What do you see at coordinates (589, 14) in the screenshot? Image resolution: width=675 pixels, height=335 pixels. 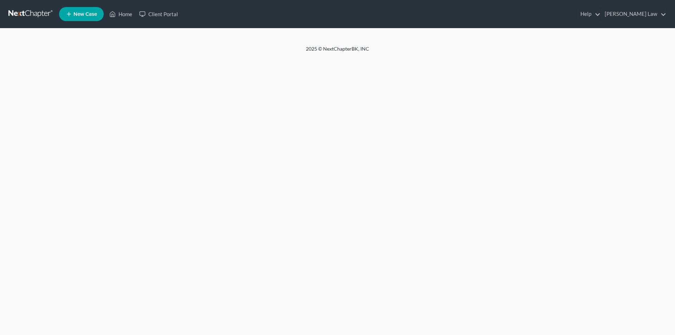 I see `a: Help` at bounding box center [589, 14].